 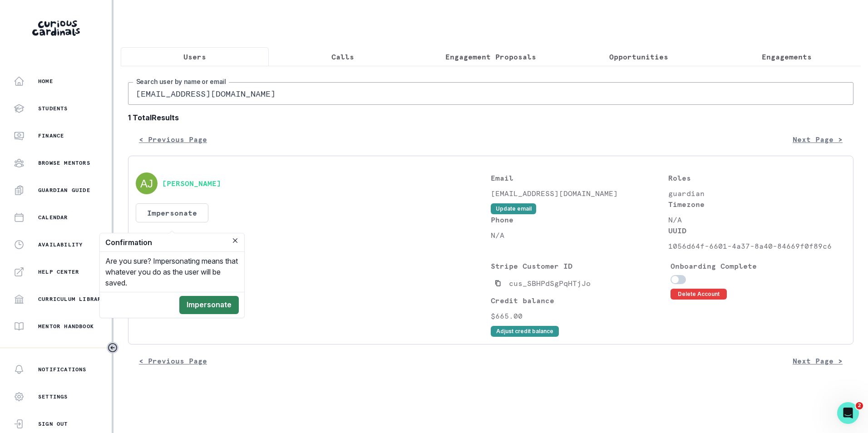 I want to click on p: Roles, so click(x=757, y=178).